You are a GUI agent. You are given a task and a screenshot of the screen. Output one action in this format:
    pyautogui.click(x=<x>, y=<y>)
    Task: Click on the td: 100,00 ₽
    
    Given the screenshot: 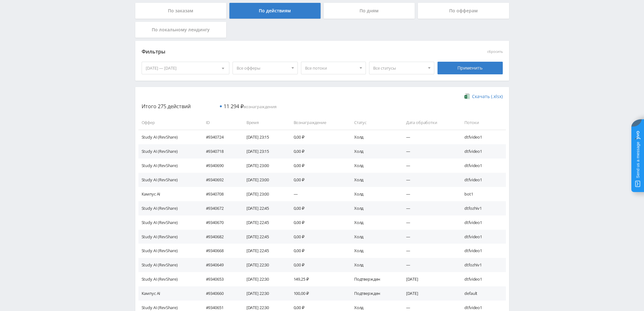 What is the action you would take?
    pyautogui.click(x=317, y=293)
    